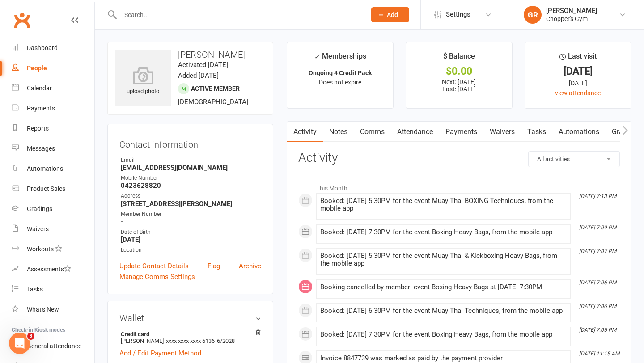 The width and height of the screenshot is (644, 363). I want to click on div: General attendance, so click(54, 346).